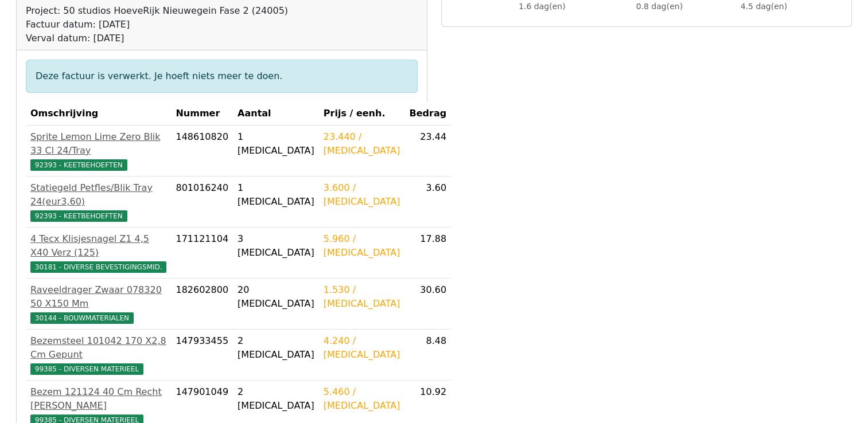 The image size is (868, 423). Describe the element at coordinates (98, 144) in the screenshot. I see `div: Sprite Lemon Lime Zero Blik 33 Cl 24/Tray` at that location.